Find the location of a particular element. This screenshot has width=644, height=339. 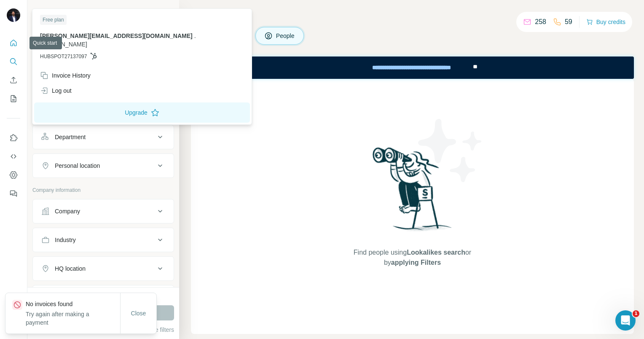

h4: Search is located at coordinates (412, 16).